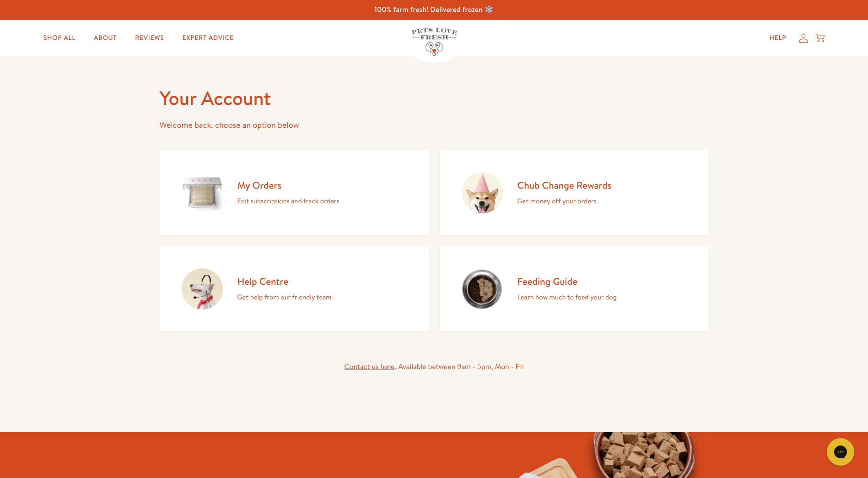  Describe the element at coordinates (434, 125) in the screenshot. I see `p: Welcome back, choose an option below` at that location.